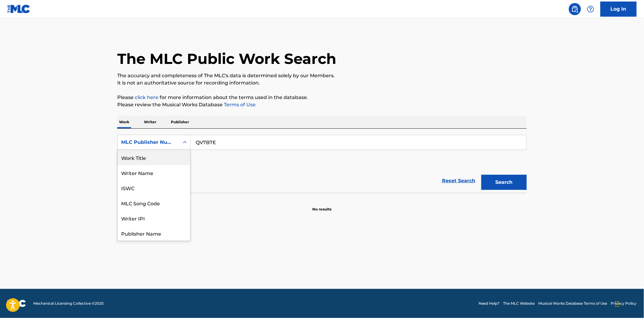 This screenshot has width=644, height=318. What do you see at coordinates (153, 172) in the screenshot?
I see `div: Writer Name` at bounding box center [153, 172].